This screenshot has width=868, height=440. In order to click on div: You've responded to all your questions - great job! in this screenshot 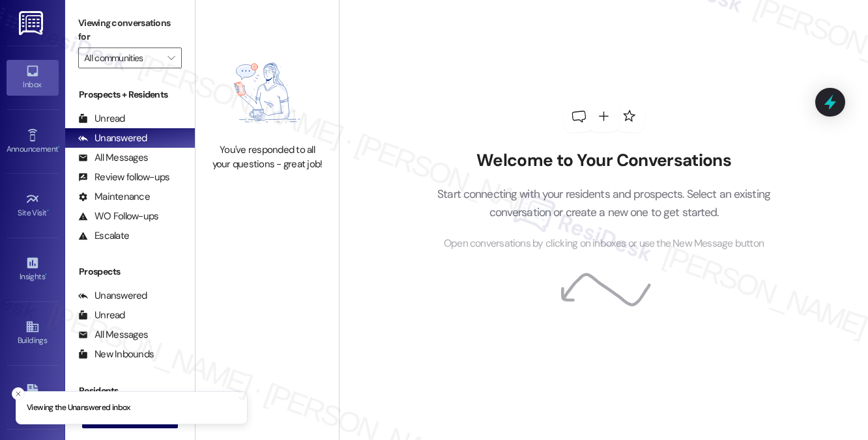, I will do `click(267, 157)`.